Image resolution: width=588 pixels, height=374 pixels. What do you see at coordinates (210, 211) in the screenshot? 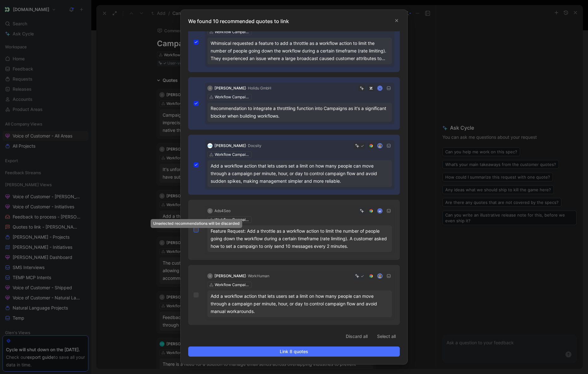
I see `div: C` at bounding box center [210, 211].